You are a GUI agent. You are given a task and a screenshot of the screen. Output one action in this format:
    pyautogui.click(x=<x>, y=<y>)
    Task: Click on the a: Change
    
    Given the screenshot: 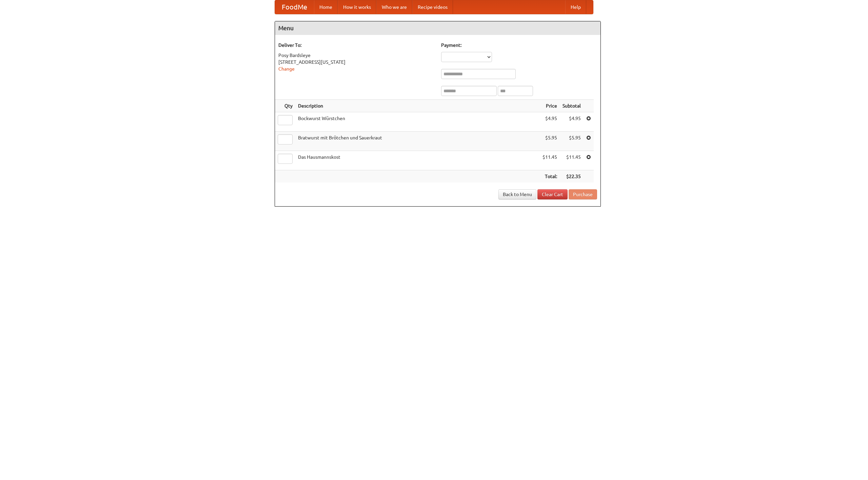 What is the action you would take?
    pyautogui.click(x=286, y=69)
    